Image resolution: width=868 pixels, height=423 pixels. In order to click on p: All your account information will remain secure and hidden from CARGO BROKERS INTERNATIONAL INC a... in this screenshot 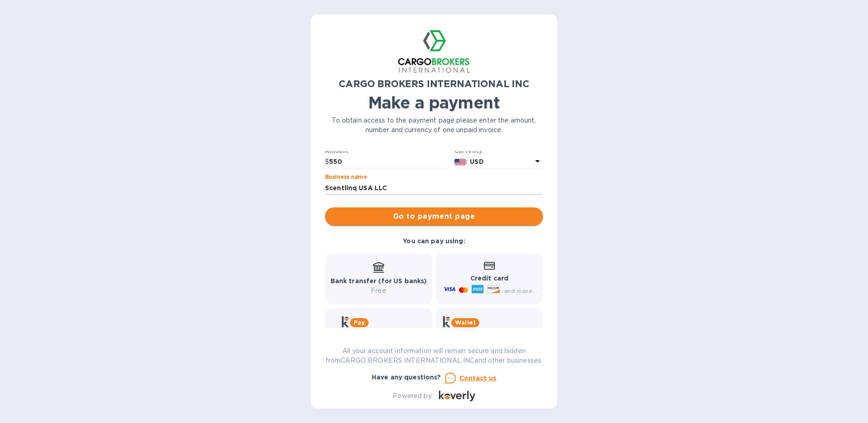, I will do `click(434, 356)`.